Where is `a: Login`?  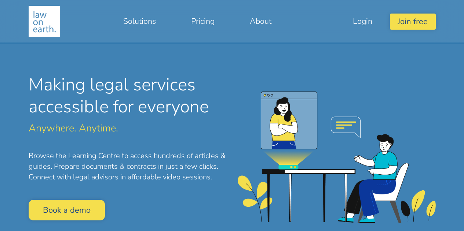
a: Login is located at coordinates (362, 21).